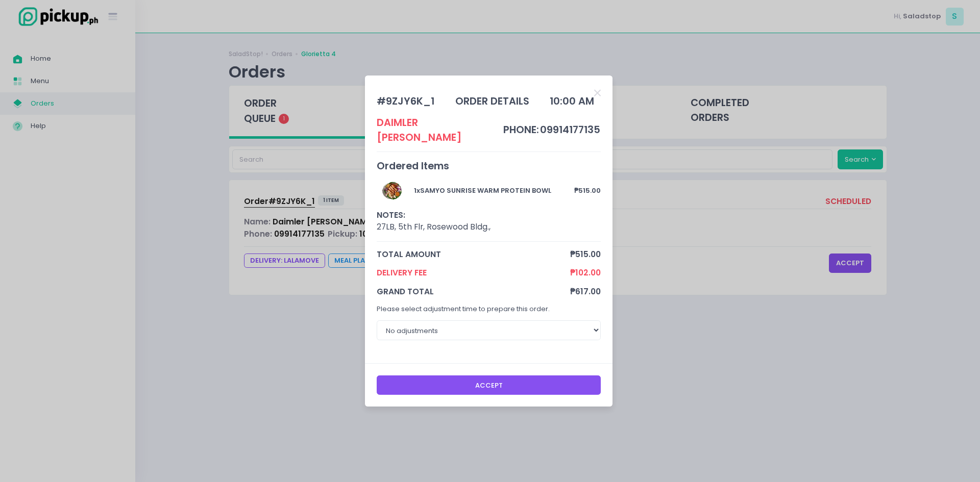 Image resolution: width=980 pixels, height=482 pixels. What do you see at coordinates (586, 272) in the screenshot?
I see `span: ₱102.00` at bounding box center [586, 272].